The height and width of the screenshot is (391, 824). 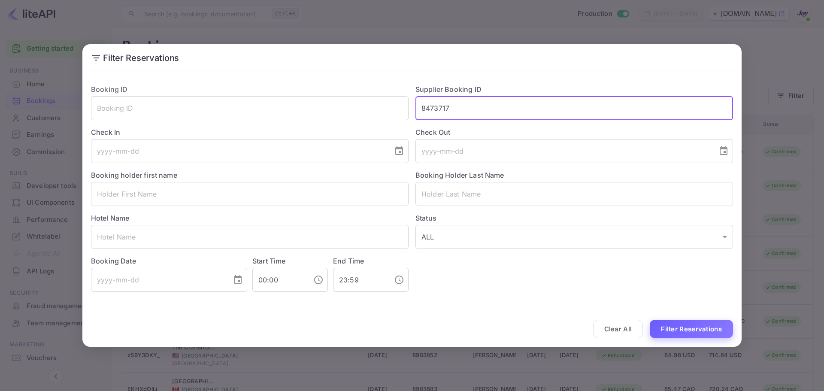 I want to click on label: Hotel Name, so click(x=110, y=218).